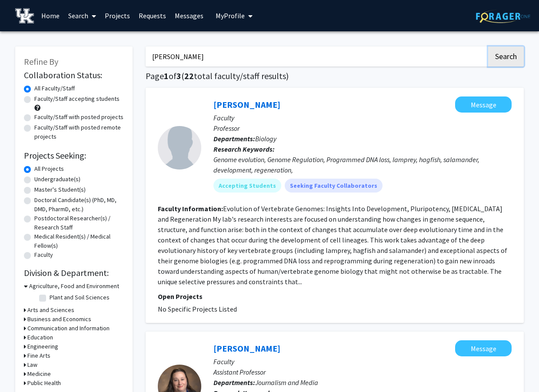 Image resolution: width=539 pixels, height=392 pixels. I want to click on p: Professor, so click(363, 128).